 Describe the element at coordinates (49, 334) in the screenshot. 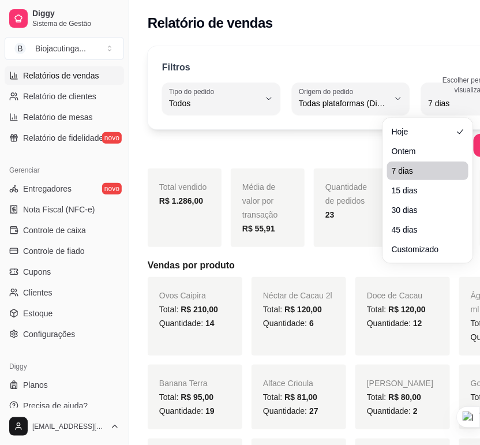

I see `span: Configurações` at that location.